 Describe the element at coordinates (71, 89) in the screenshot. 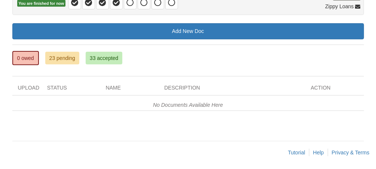

I see `div: Status` at that location.